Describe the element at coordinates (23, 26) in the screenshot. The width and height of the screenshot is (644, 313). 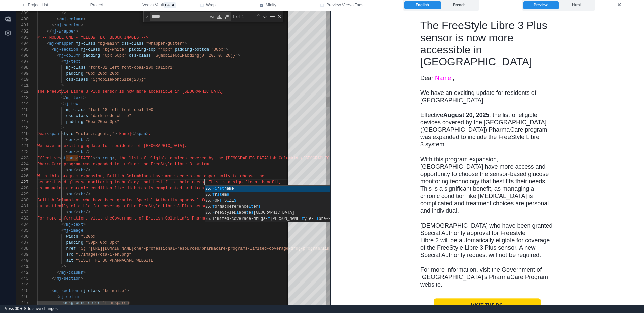
I see `div: 401` at that location.